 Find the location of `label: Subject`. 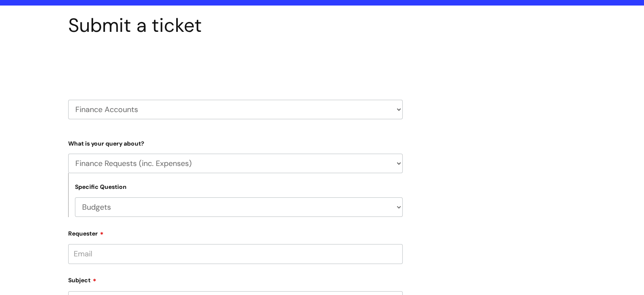

label: Subject is located at coordinates (236, 279).